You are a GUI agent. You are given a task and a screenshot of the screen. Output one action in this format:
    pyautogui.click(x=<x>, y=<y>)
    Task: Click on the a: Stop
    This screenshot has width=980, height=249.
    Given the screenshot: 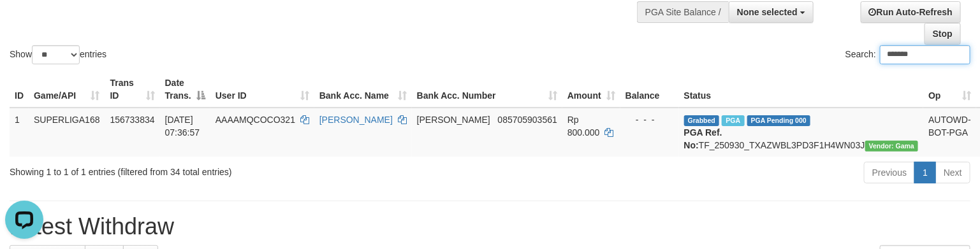 What is the action you would take?
    pyautogui.click(x=942, y=34)
    